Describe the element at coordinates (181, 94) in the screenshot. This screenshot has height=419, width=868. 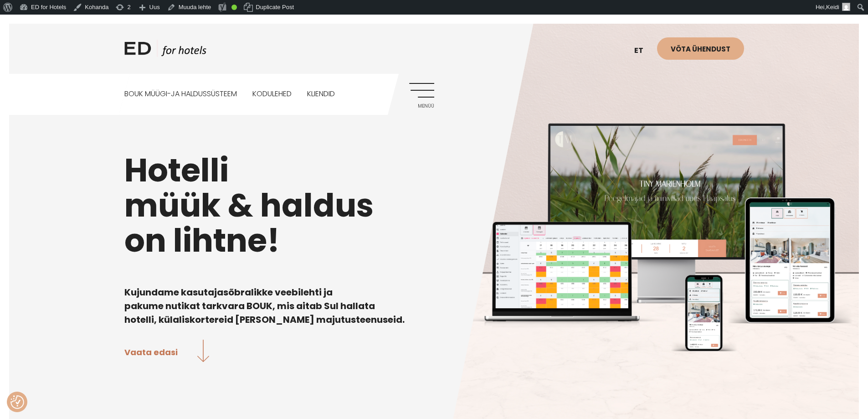
I see `a: BOUK MÜÜGI-JA HALDUSSÜSTEEM` at that location.